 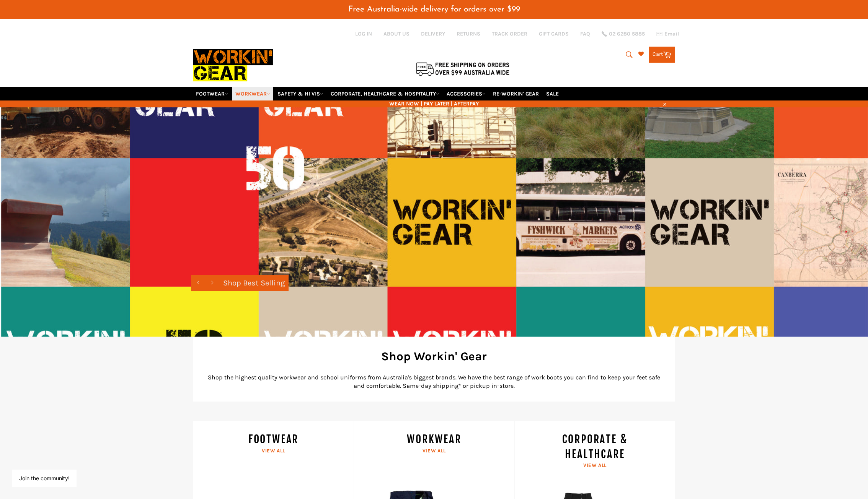 What do you see at coordinates (397, 34) in the screenshot?
I see `a: ABOUT US` at bounding box center [397, 34].